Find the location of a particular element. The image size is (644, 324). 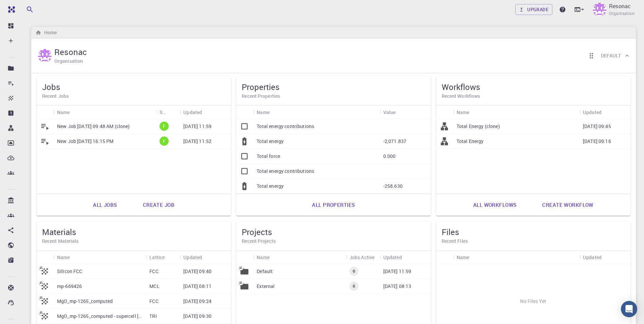

div: Lattice is located at coordinates (157, 257).